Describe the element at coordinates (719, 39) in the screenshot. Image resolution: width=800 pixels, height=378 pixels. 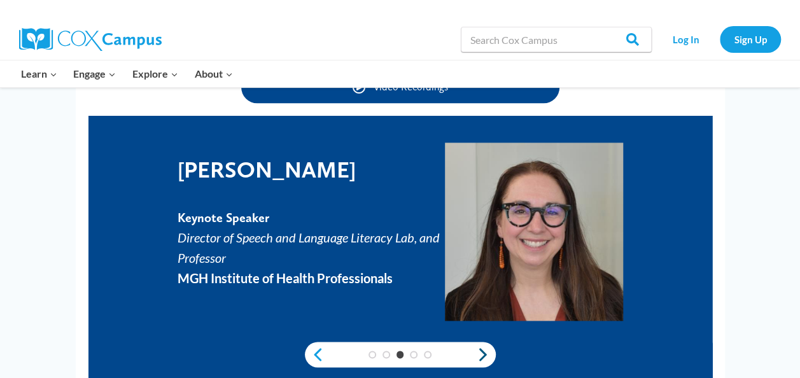
I see `nav: Secondary Navigation` at that location.